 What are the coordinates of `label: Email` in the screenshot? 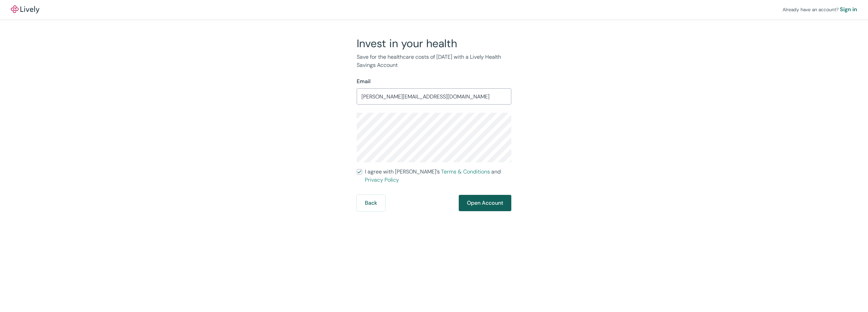 It's located at (364, 81).